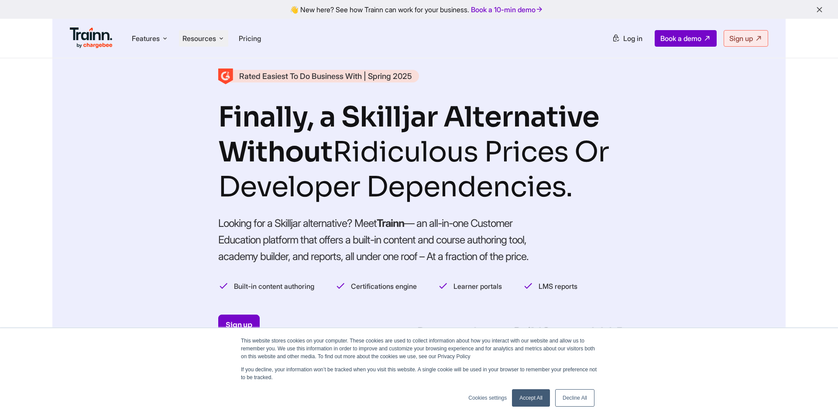  I want to click on span: Log in, so click(633, 38).